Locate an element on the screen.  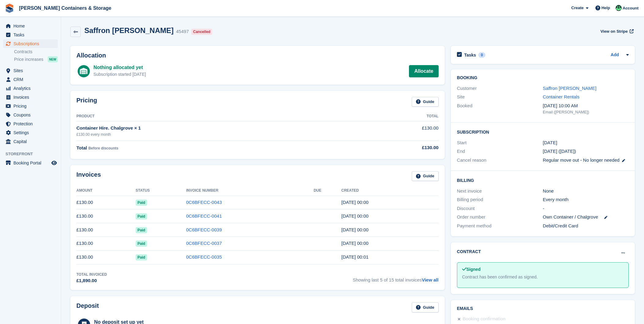
a: 0C6BFECC-0035 is located at coordinates (204, 257).